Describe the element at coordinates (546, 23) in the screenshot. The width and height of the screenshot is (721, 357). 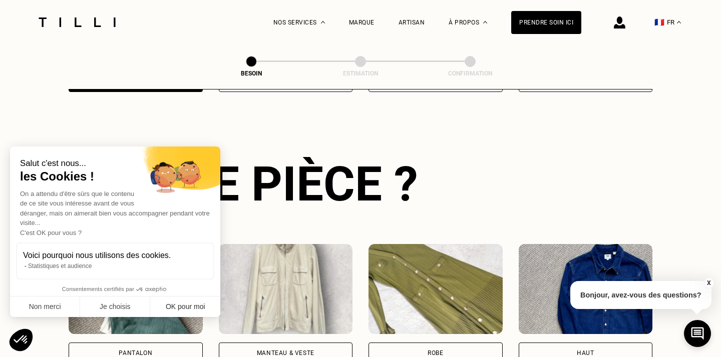
I see `a: Prendre soin ici` at that location.